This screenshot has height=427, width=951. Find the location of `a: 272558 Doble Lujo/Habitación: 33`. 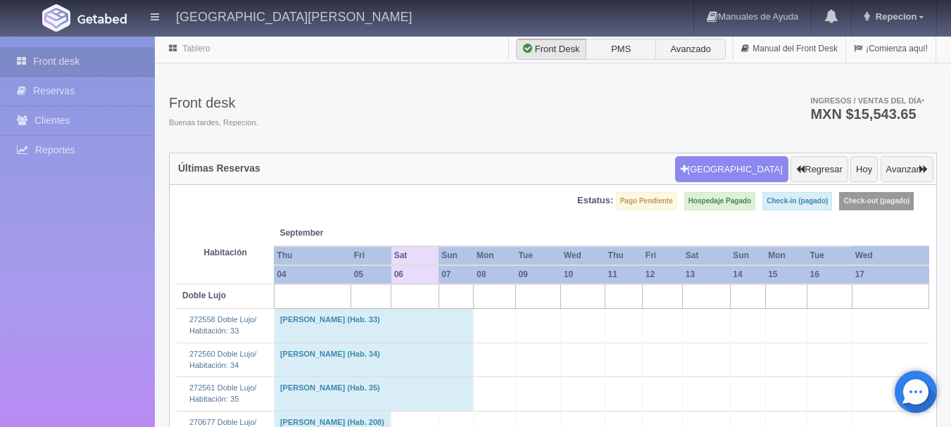

a: 272558 Doble Lujo/Habitación: 33 is located at coordinates (222, 325).